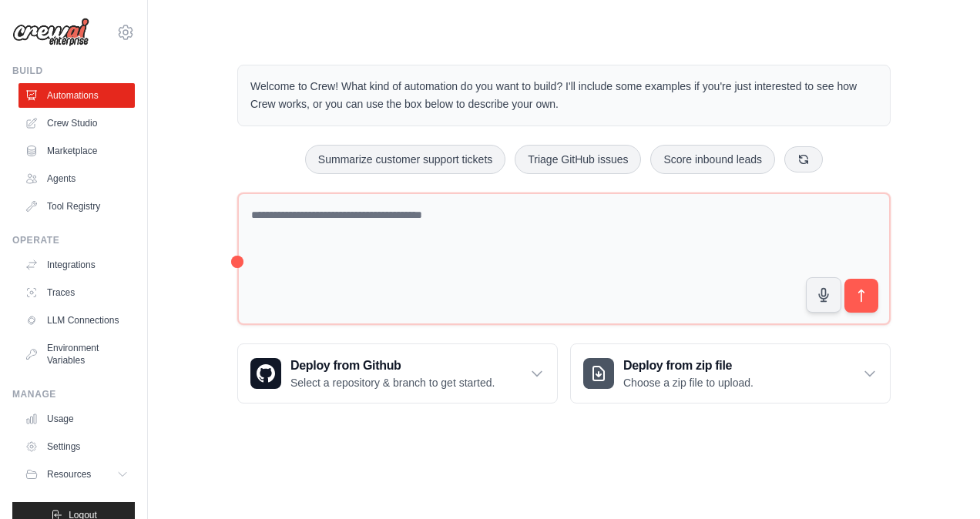 This screenshot has height=519, width=980. Describe the element at coordinates (51, 33) in the screenshot. I see `img: Logo` at that location.